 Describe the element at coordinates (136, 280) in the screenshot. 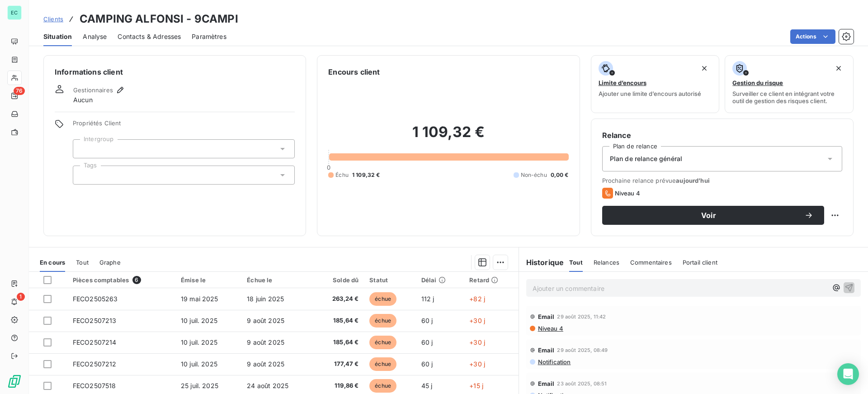

I see `span: 6` at that location.